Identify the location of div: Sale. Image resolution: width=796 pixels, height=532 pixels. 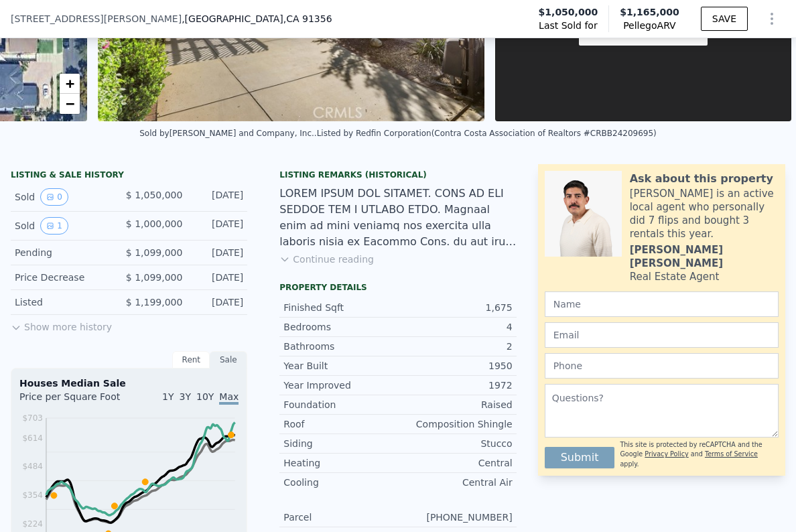
(229, 360).